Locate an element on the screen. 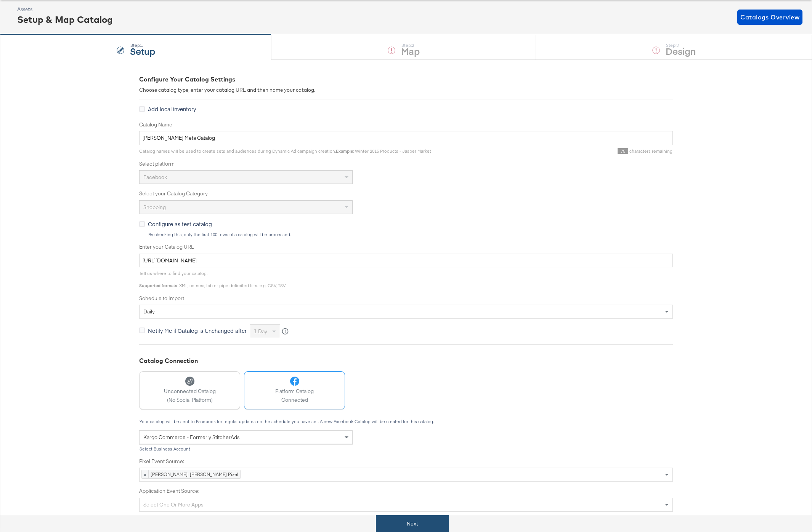 This screenshot has width=812, height=532. span: (No Social Platform) is located at coordinates (189, 400).